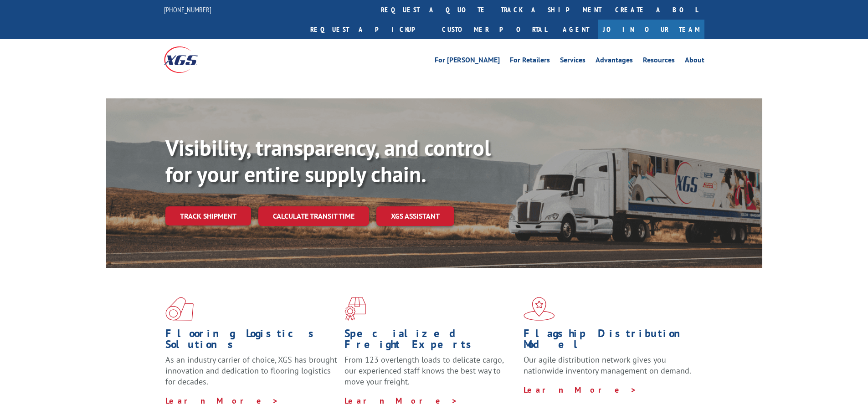 The height and width of the screenshot is (415, 868). Describe the element at coordinates (415, 216) in the screenshot. I see `a: XGS ASSISTANT` at that location.